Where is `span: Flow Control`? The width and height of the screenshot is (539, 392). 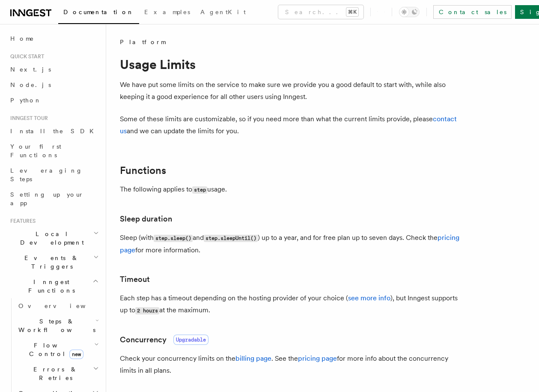 span: Flow Control is located at coordinates (54, 350).